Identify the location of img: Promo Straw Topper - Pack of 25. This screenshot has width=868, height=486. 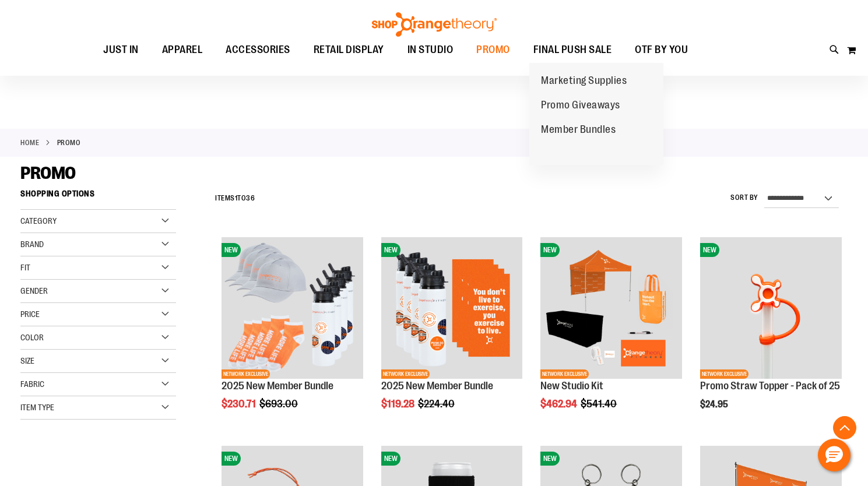
(770, 308).